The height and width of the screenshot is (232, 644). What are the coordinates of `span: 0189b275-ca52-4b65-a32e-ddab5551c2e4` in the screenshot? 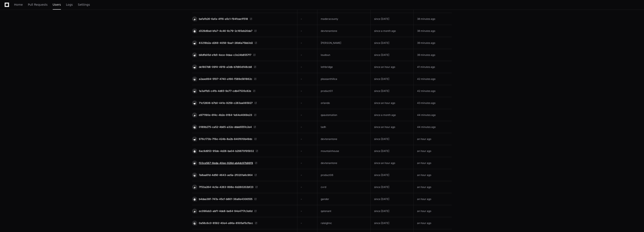 It's located at (225, 127).